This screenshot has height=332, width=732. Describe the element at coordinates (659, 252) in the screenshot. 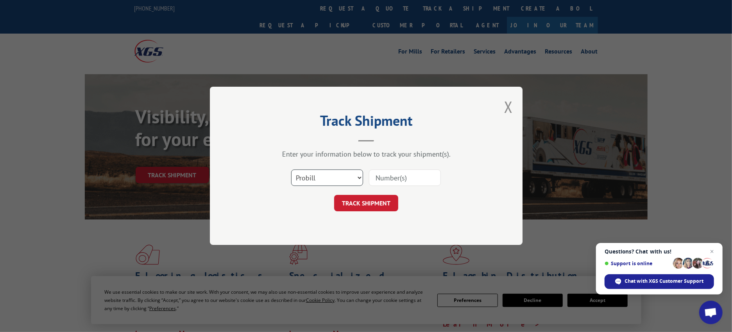

I see `span: Questions? Chat with us!` at that location.